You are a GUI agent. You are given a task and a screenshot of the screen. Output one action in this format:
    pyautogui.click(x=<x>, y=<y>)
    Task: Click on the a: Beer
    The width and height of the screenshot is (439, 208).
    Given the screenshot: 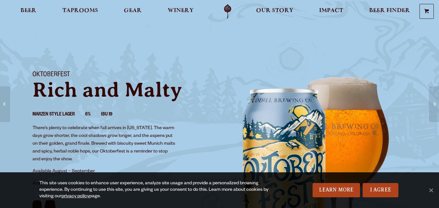 What is the action you would take?
    pyautogui.click(x=28, y=11)
    